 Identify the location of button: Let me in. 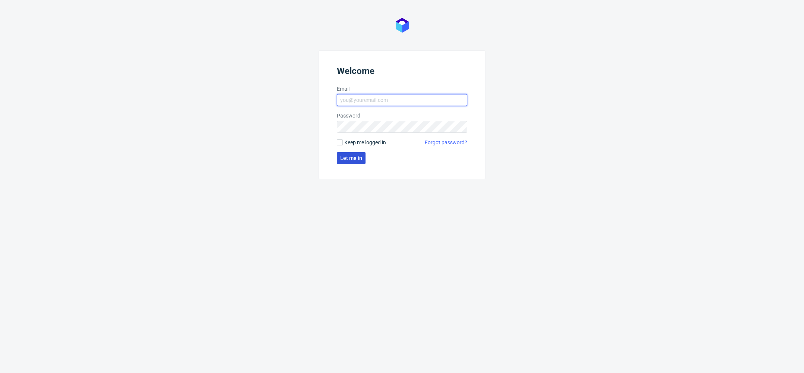
(351, 158).